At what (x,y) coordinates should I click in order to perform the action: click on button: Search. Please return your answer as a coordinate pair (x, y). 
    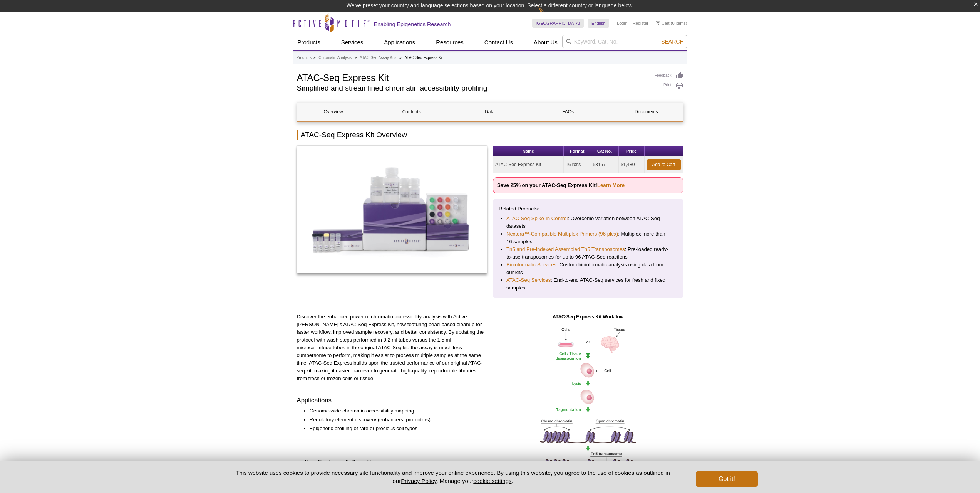
    Looking at the image, I should click on (673, 42).